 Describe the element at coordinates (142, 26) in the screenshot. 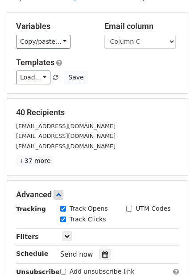

I see `h5: Email column` at that location.